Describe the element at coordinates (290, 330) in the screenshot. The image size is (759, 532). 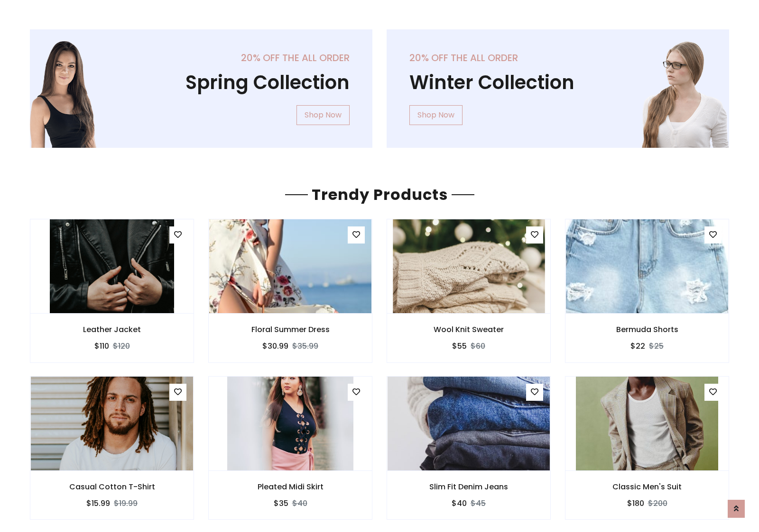
I see `h6: Floral Summer Dress` at that location.